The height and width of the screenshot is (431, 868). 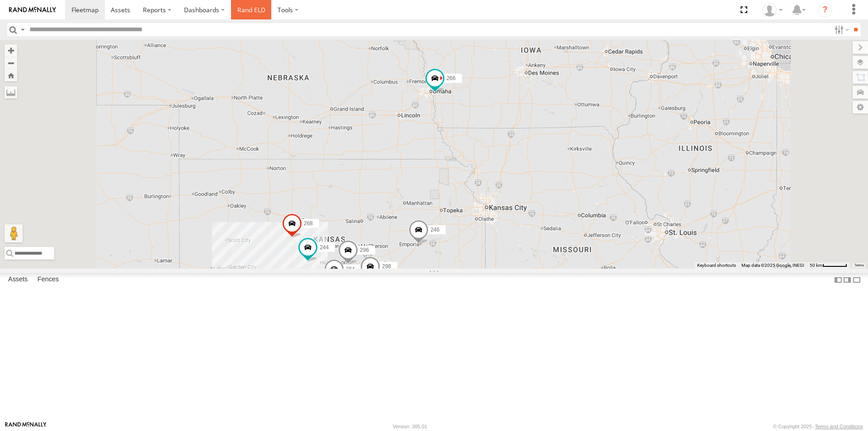 What do you see at coordinates (22, 30) in the screenshot?
I see `label: Search Query` at bounding box center [22, 30].